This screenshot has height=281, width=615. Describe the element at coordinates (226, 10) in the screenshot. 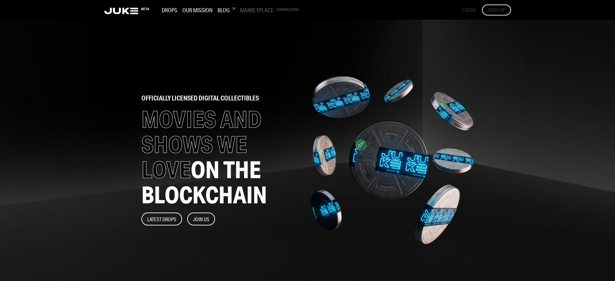

I see `h3: Blog` at that location.